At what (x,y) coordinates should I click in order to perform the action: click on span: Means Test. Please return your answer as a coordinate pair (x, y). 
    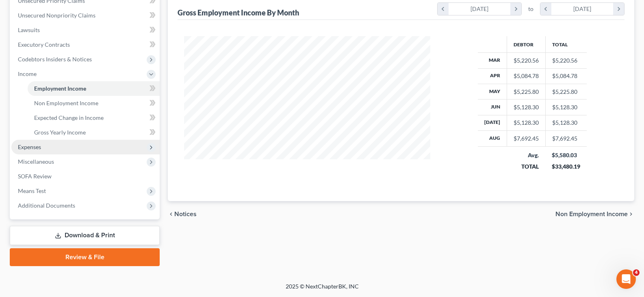
    Looking at the image, I should click on (32, 190).